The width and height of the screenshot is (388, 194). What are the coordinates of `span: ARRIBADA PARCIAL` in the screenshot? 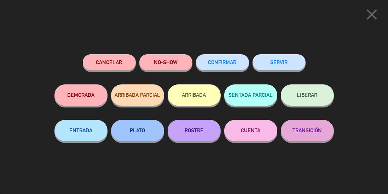 It's located at (137, 95).